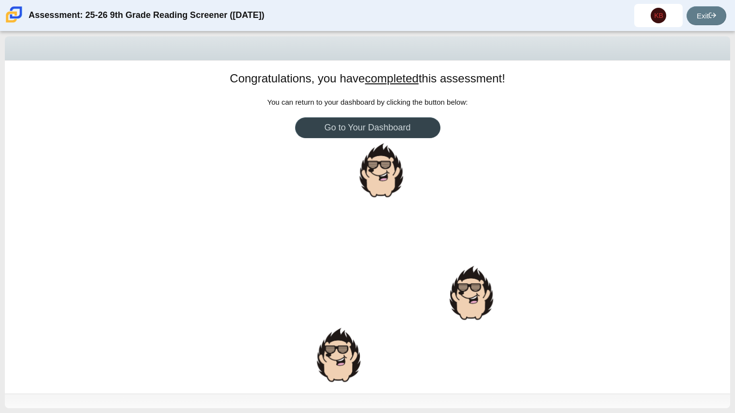  I want to click on span: KB, so click(658, 15).